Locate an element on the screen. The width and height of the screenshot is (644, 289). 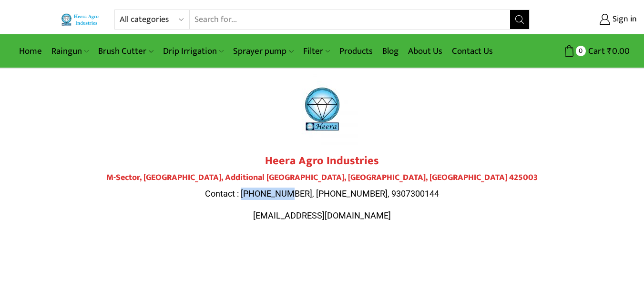
a: Products is located at coordinates (356, 51).